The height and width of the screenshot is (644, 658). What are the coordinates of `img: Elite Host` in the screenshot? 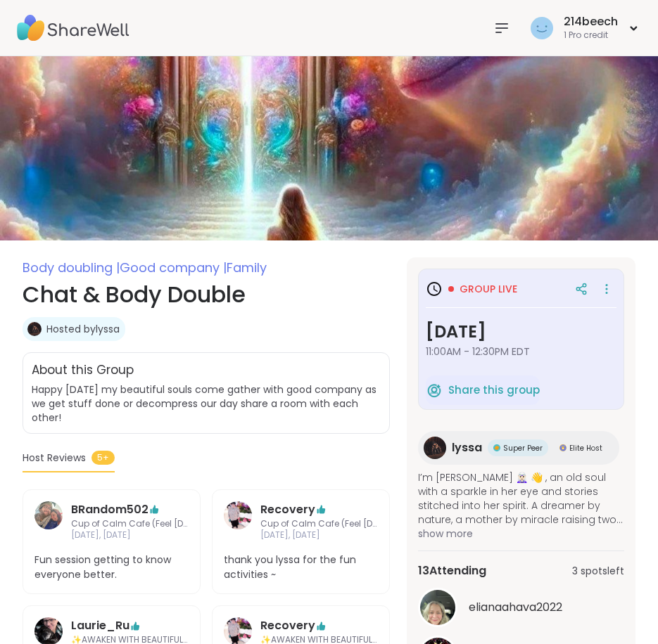 It's located at (563, 448).